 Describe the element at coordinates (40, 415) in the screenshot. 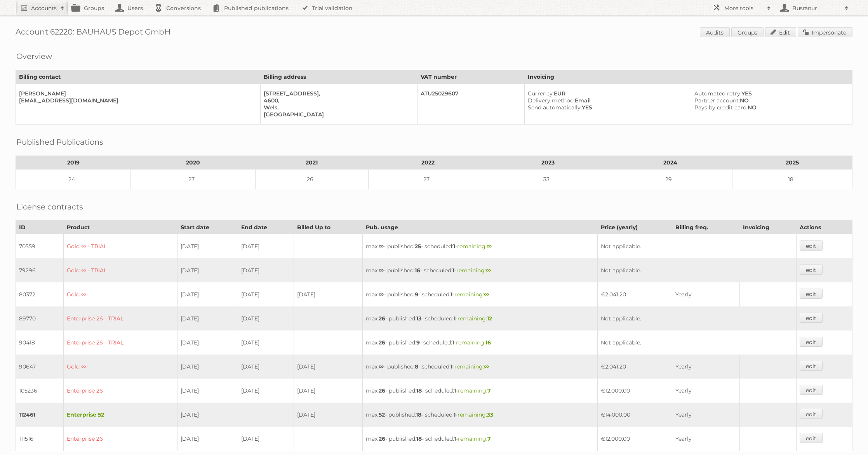

I see `td: 112461` at that location.